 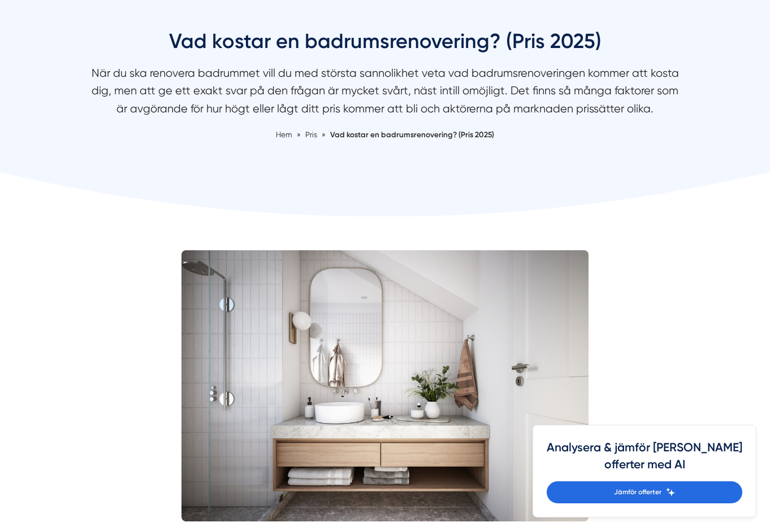 What do you see at coordinates (312, 134) in the screenshot?
I see `a: Pris` at bounding box center [312, 134].